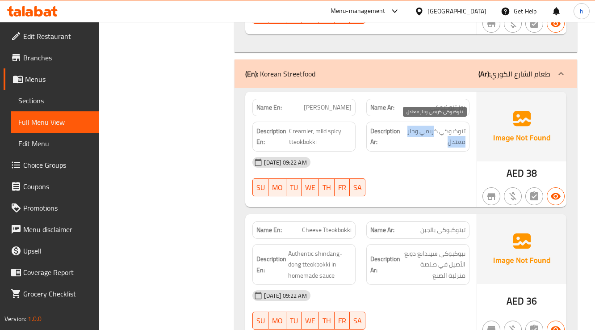 The image size is (595, 330). I want to click on span: Authentic shindang-dong tteokbokki in homemade sauce, so click(320, 264).